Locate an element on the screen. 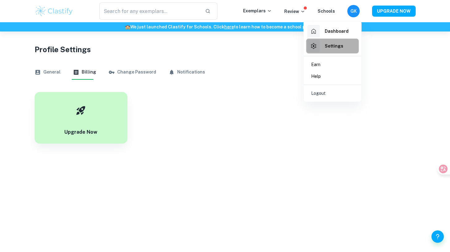 This screenshot has width=450, height=252. a: Dashboard is located at coordinates (332, 31).